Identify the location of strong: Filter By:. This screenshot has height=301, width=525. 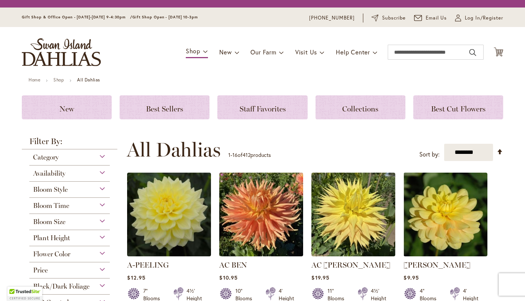
(70, 144).